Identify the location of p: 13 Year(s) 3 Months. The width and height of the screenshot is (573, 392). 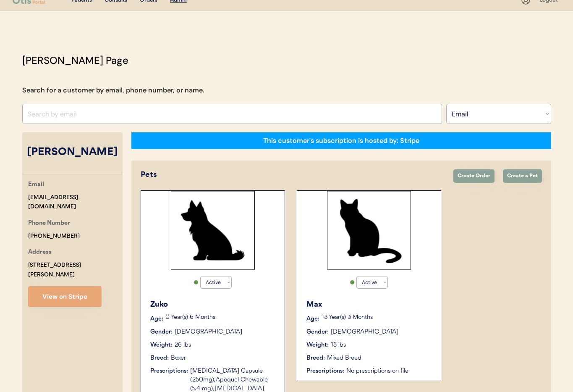
(377, 317).